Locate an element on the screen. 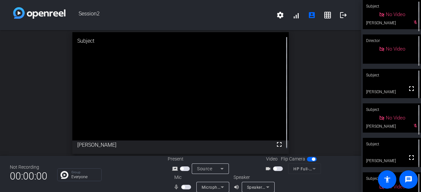  mat-icon: grid_on is located at coordinates (328, 15).